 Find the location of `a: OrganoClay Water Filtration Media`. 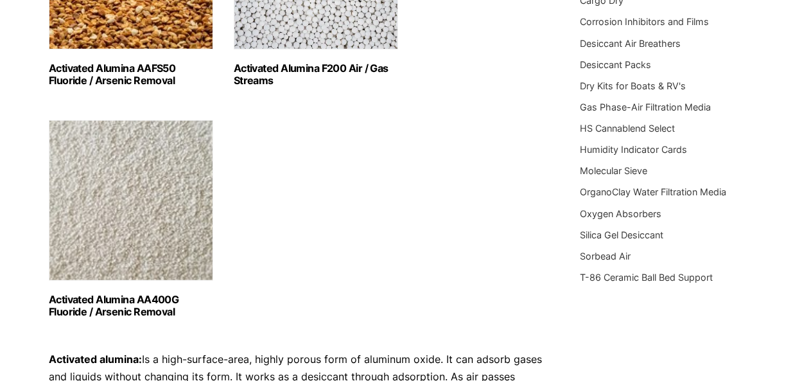

a: OrganoClay Water Filtration Media is located at coordinates (653, 191).